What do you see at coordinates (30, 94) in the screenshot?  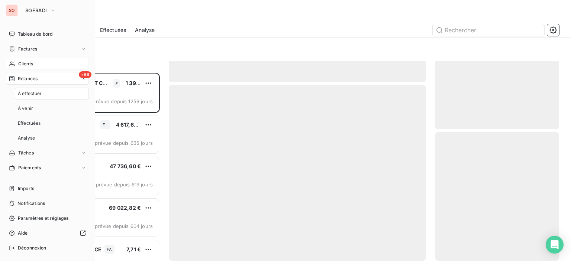 I see `span: À effectuer` at bounding box center [30, 94].